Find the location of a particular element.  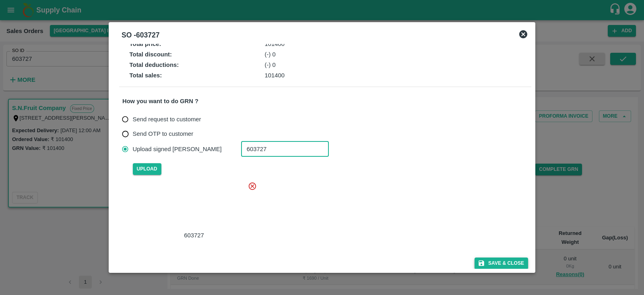

p: 603727 is located at coordinates (194, 235).